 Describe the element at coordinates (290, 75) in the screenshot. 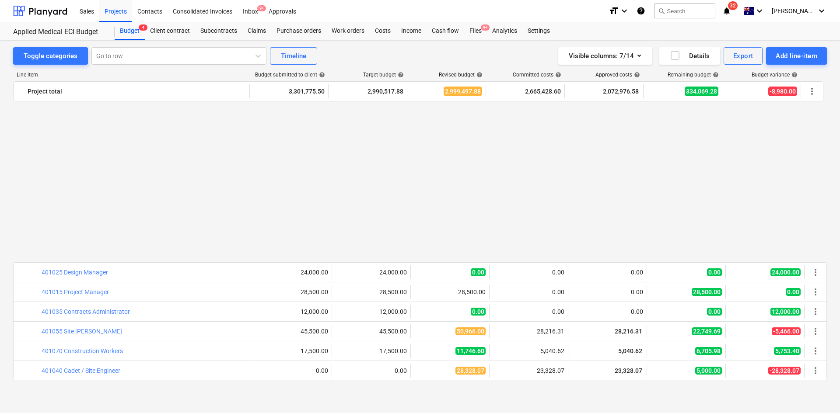

I see `div: Budget submitted to client` at that location.